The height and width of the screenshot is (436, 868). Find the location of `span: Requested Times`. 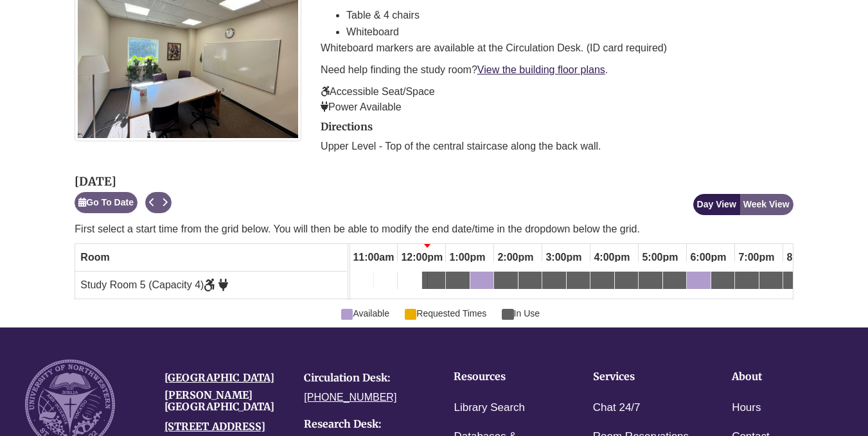

span: Requested Times is located at coordinates (445, 313).